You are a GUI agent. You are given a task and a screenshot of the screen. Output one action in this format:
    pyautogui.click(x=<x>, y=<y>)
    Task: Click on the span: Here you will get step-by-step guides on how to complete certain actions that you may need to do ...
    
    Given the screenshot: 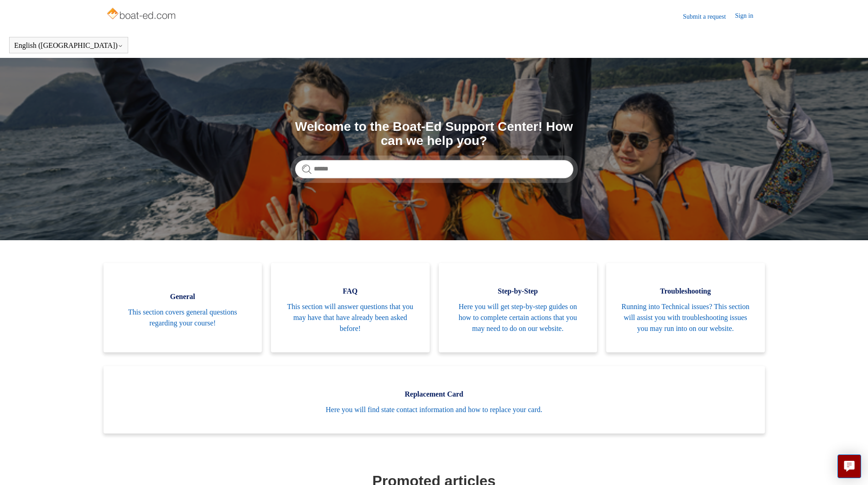 What is the action you would take?
    pyautogui.click(x=518, y=318)
    